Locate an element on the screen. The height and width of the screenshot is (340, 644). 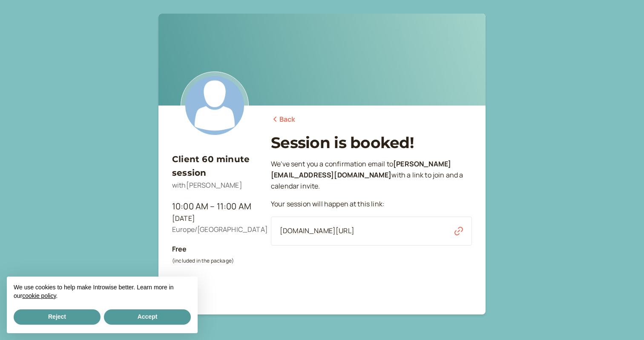
button: Reject is located at coordinates (57, 317).